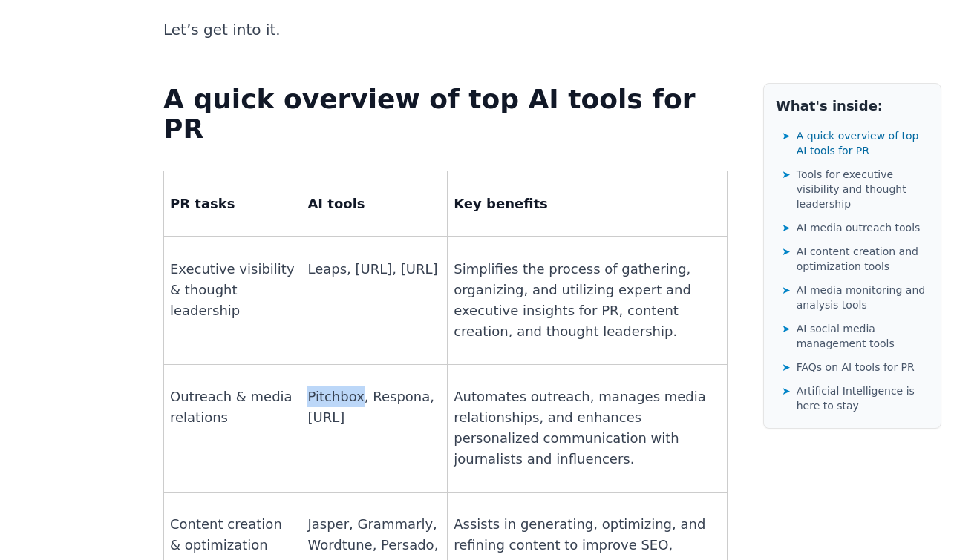 The width and height of the screenshot is (980, 560). I want to click on a: ➤AI media monitoring and analysis tools, so click(855, 297).